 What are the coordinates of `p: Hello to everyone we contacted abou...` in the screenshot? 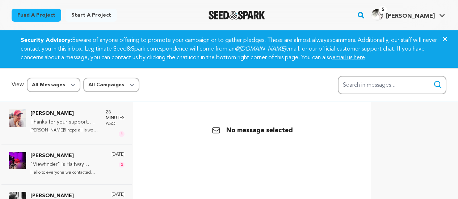 It's located at (67, 173).